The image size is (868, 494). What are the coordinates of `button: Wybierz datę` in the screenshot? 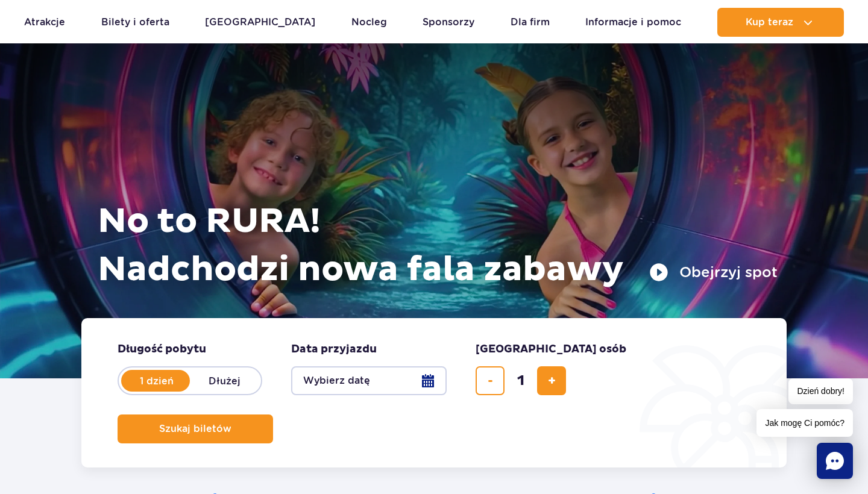 It's located at (369, 381).